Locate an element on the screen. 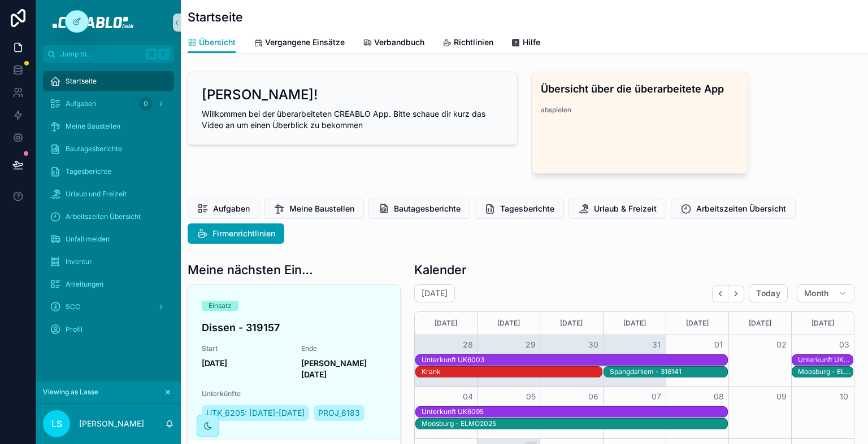  span: Übersicht is located at coordinates (217, 42).